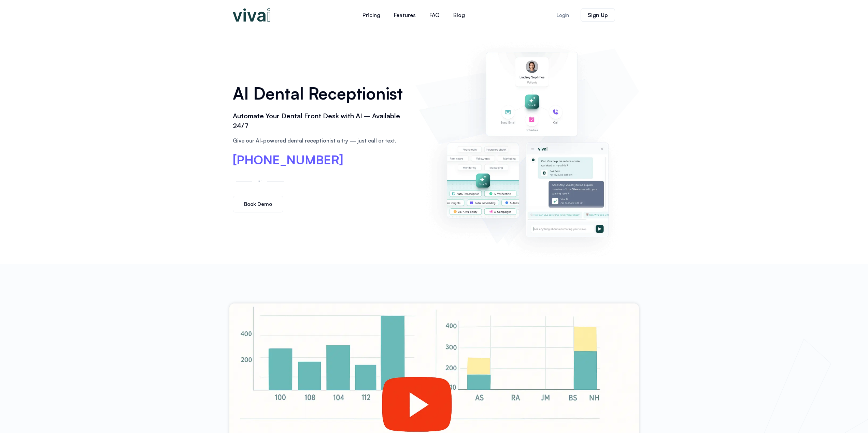  I want to click on span: Sign Up, so click(598, 15).